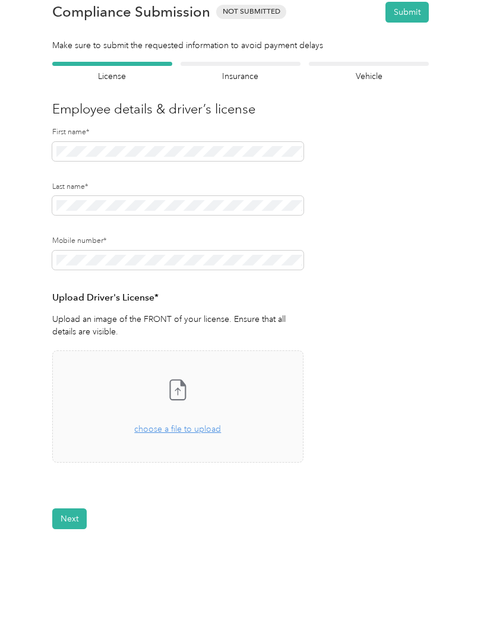  What do you see at coordinates (131, 12) in the screenshot?
I see `h1: Compliance Submission` at bounding box center [131, 12].